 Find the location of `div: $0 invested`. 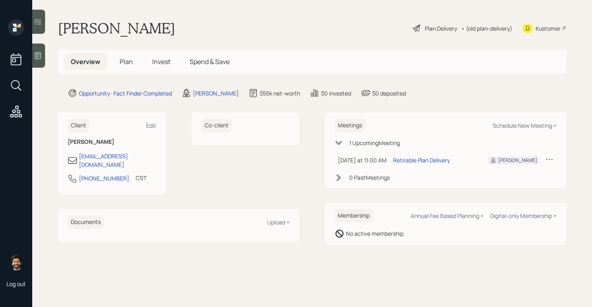

div: $0 invested is located at coordinates (336, 93).